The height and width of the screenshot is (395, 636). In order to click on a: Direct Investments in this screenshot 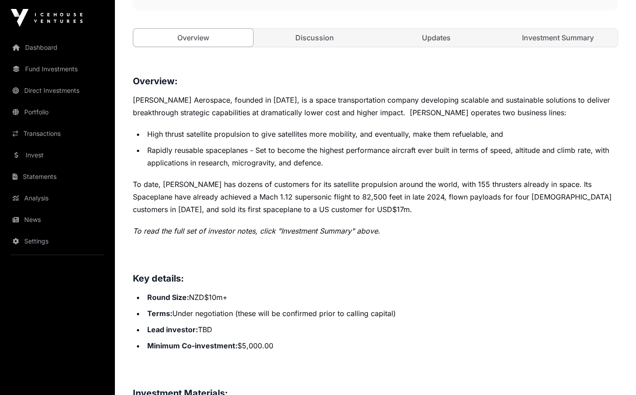, I will do `click(57, 91)`.